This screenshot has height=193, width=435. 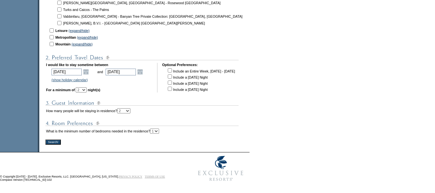 I want to click on b: night(s), so click(x=94, y=90).